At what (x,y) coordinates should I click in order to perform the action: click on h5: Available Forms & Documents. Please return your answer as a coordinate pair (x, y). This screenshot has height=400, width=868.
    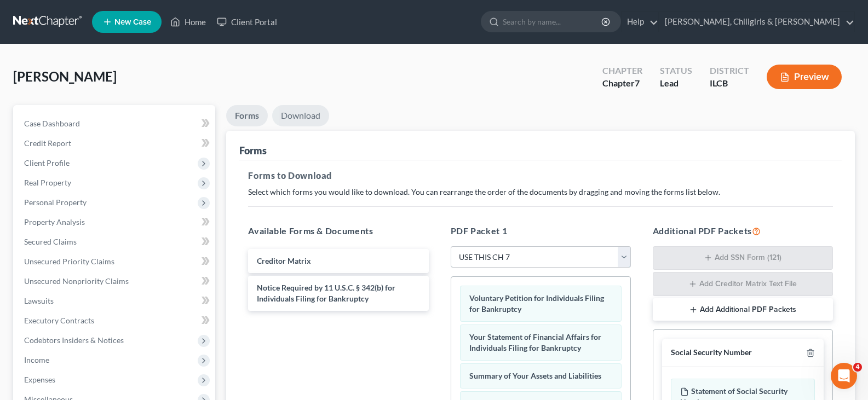
    Looking at the image, I should click on (338, 231).